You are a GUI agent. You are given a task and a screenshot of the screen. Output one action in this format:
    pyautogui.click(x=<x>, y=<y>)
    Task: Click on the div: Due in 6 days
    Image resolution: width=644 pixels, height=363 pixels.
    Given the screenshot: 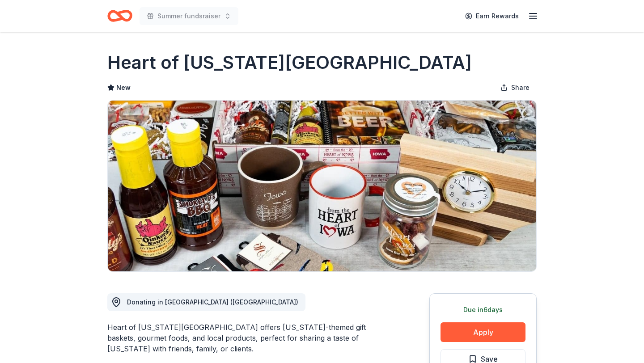 What is the action you would take?
    pyautogui.click(x=483, y=310)
    